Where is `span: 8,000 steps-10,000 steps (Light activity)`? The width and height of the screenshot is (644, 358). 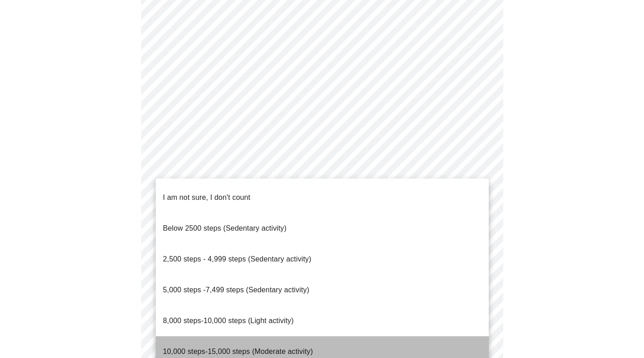
span: 8,000 steps-10,000 steps (Light activity) is located at coordinates (228, 320).